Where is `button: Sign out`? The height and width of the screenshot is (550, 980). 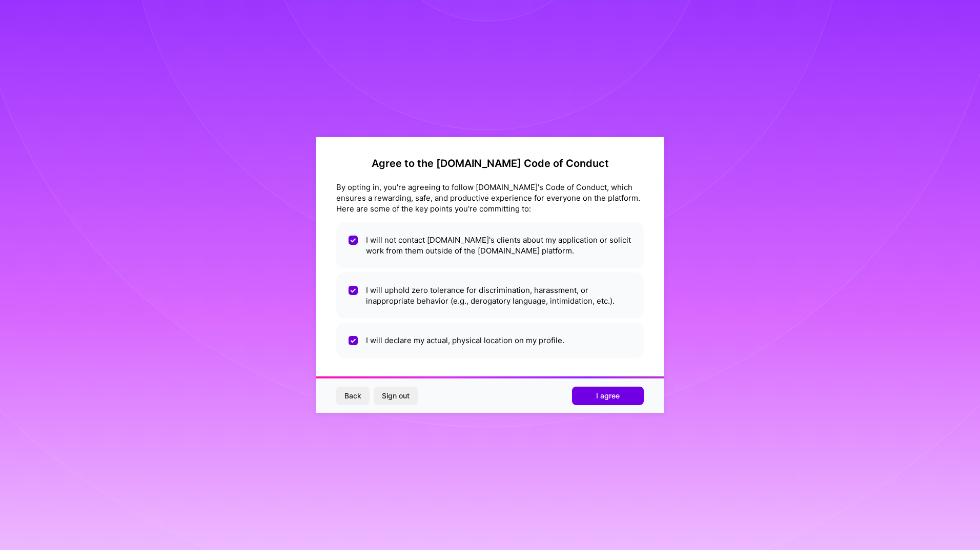 button: Sign out is located at coordinates (395, 396).